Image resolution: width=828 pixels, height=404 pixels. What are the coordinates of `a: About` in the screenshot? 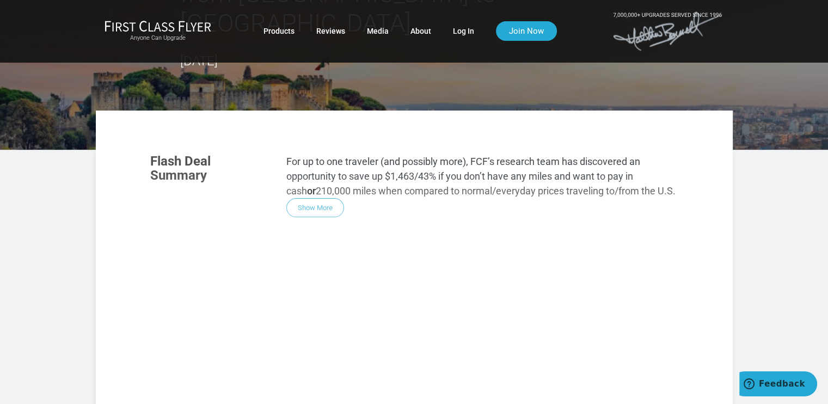 It's located at (421, 31).